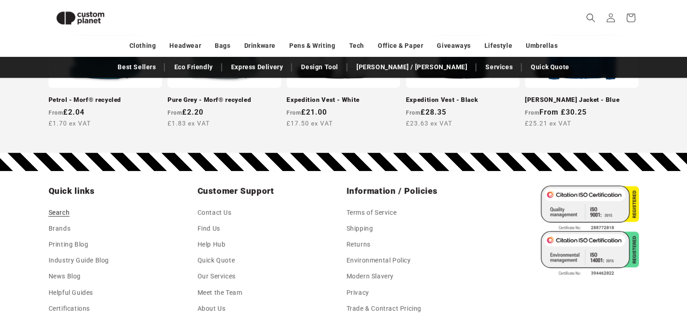 This screenshot has height=322, width=687. I want to click on a: Helpful Guides, so click(71, 292).